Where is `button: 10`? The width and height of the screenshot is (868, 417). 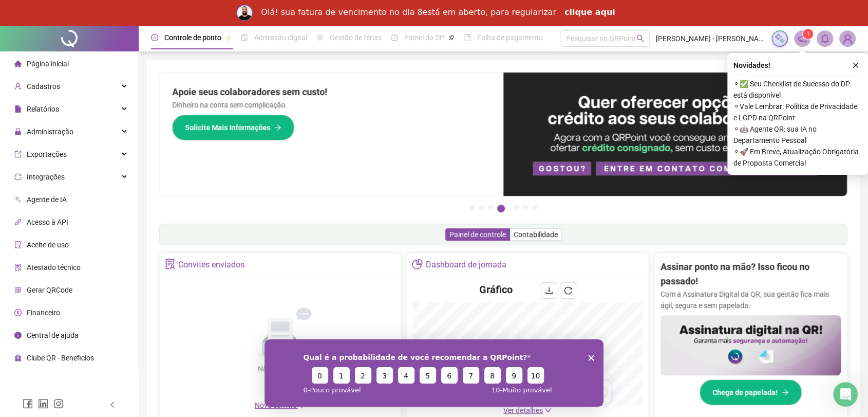 button: 10 is located at coordinates (271, 36).